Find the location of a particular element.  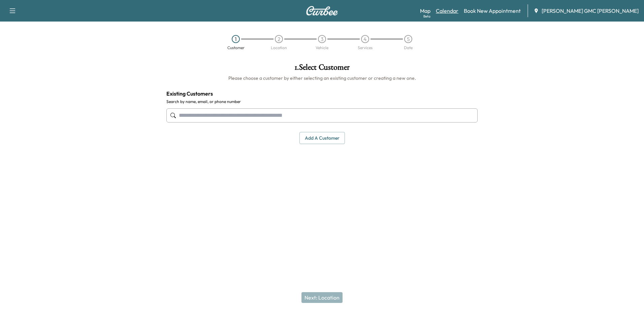

div: Services is located at coordinates (365, 48).